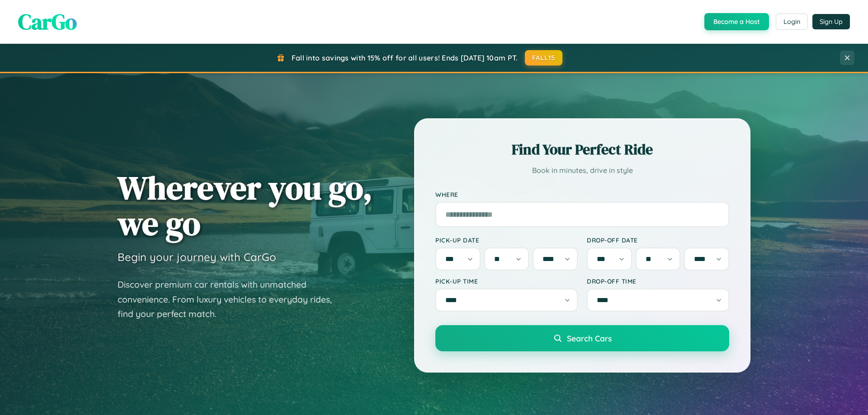 Image resolution: width=868 pixels, height=415 pixels. I want to click on label: Drop-off Date, so click(658, 240).